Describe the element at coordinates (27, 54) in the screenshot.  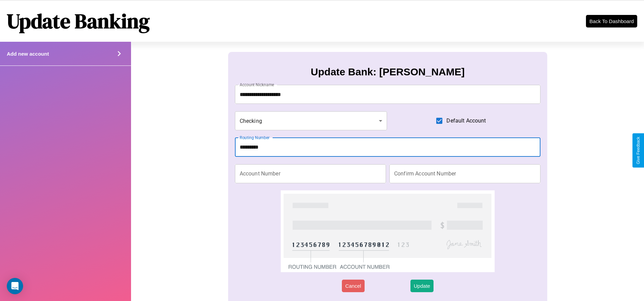
I see `h4: Add new account` at that location.